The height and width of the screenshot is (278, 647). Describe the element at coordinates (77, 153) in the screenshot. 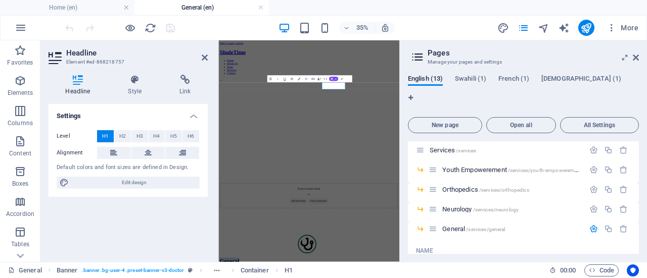

I see `label: Alignment` at that location.